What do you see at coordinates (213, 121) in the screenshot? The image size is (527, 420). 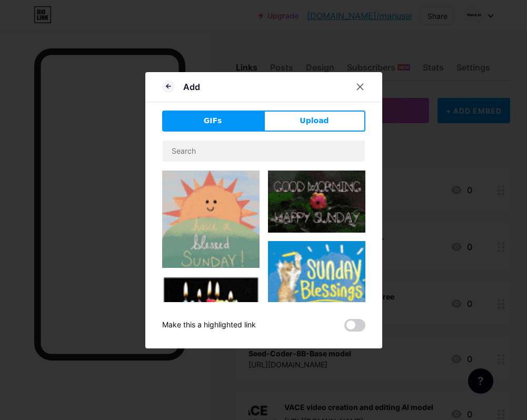 I see `span: GIFs` at bounding box center [213, 121].